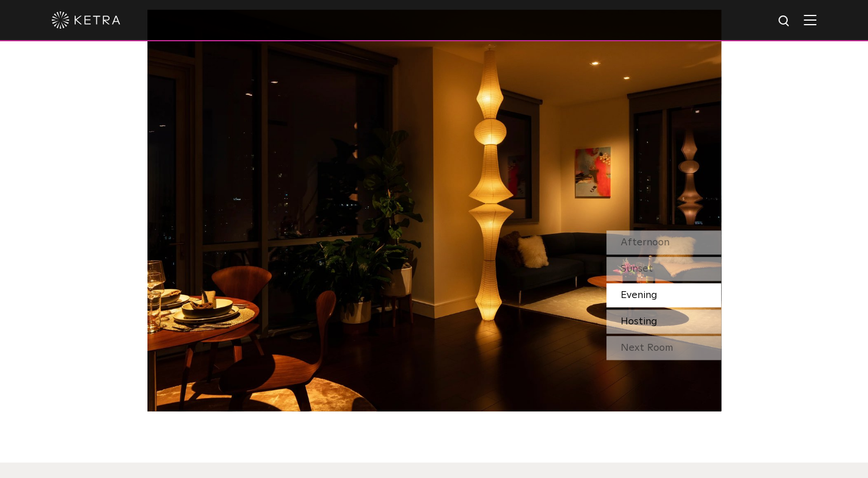  Describe the element at coordinates (664, 348) in the screenshot. I see `div: Next Room` at that location.